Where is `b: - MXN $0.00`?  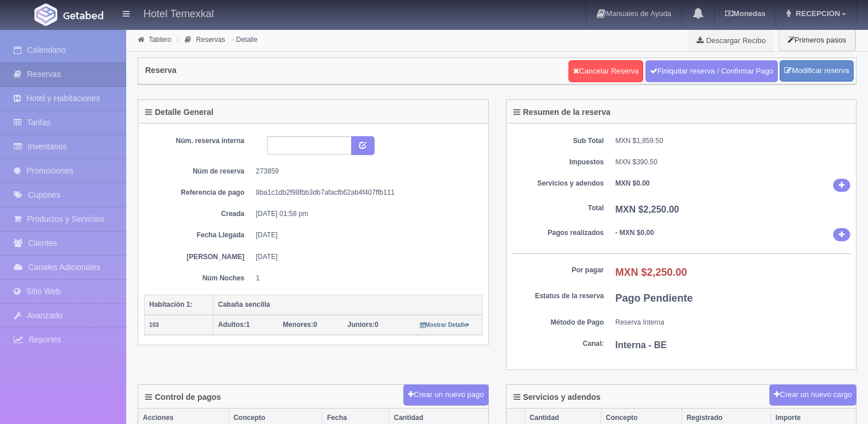
b: - MXN $0.00 is located at coordinates (635, 232).